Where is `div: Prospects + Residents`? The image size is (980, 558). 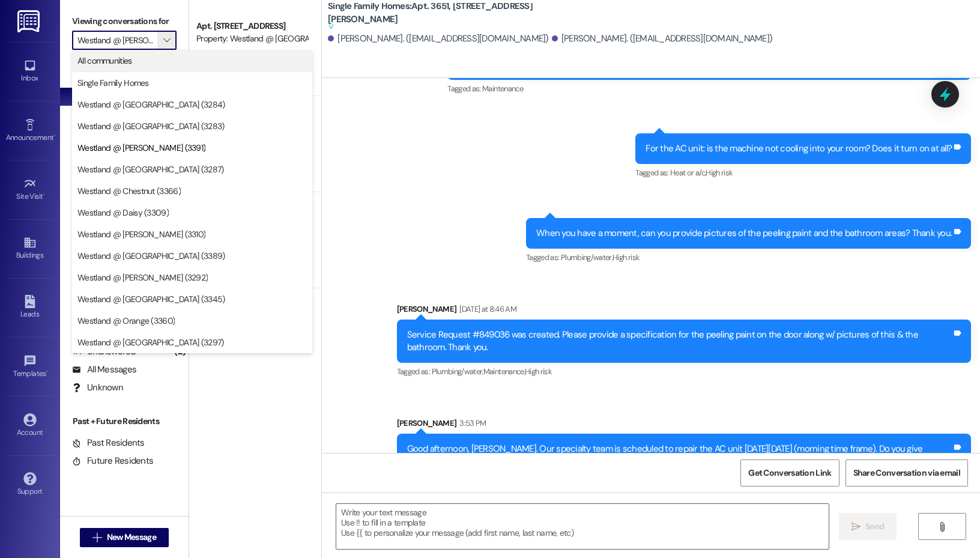 div: Prospects + Residents is located at coordinates (124, 74).